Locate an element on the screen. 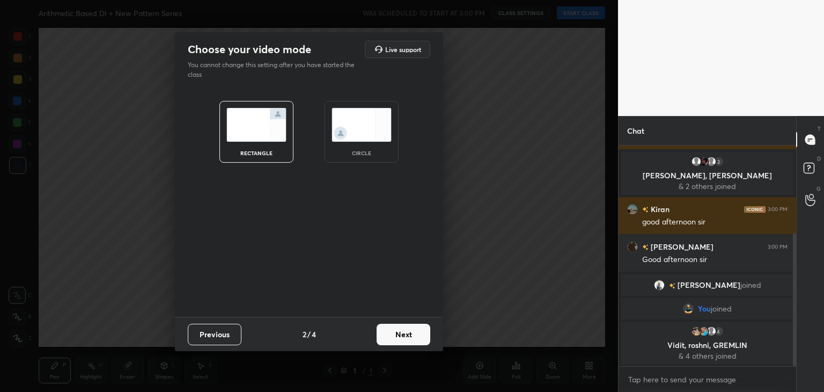  p: & 4 others joined is located at coordinates (707, 356).